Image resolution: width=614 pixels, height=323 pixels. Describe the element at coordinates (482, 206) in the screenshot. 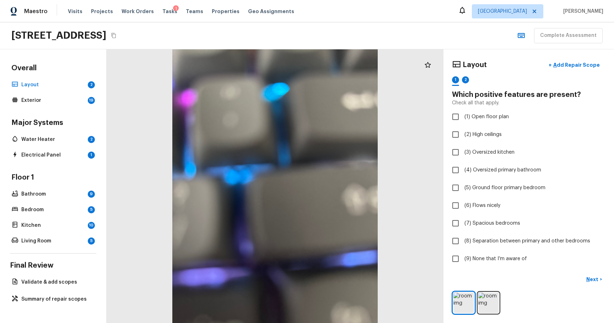

I see `span: (6) Flows nicely` at that location.